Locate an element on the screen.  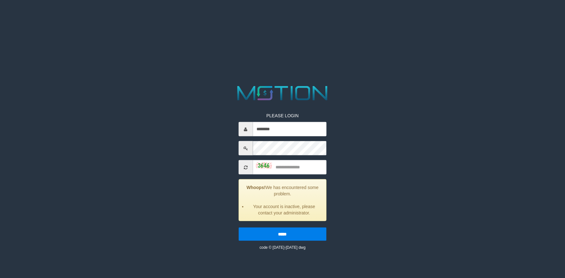
strong: Whoops! is located at coordinates (256, 187).